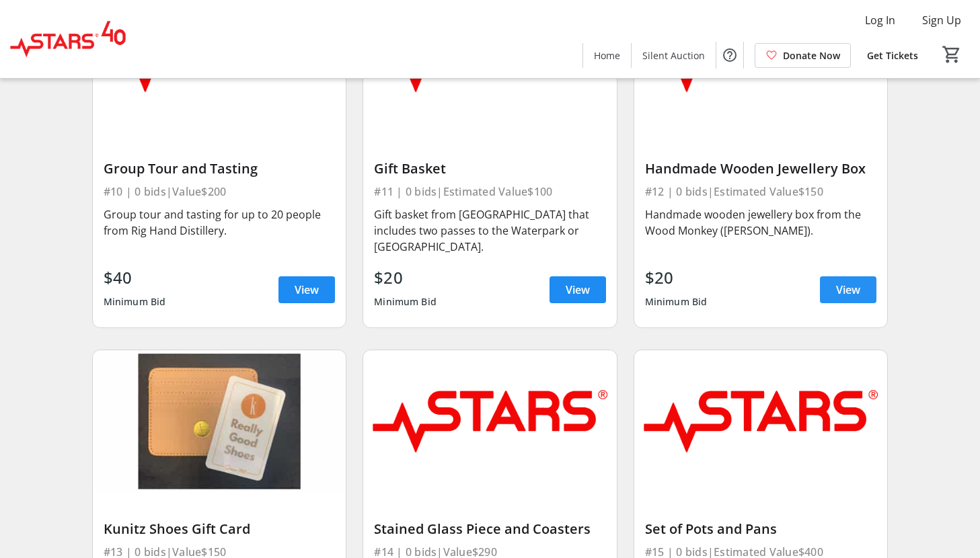 This screenshot has width=980, height=558. Describe the element at coordinates (879, 20) in the screenshot. I see `span: Log In` at that location.